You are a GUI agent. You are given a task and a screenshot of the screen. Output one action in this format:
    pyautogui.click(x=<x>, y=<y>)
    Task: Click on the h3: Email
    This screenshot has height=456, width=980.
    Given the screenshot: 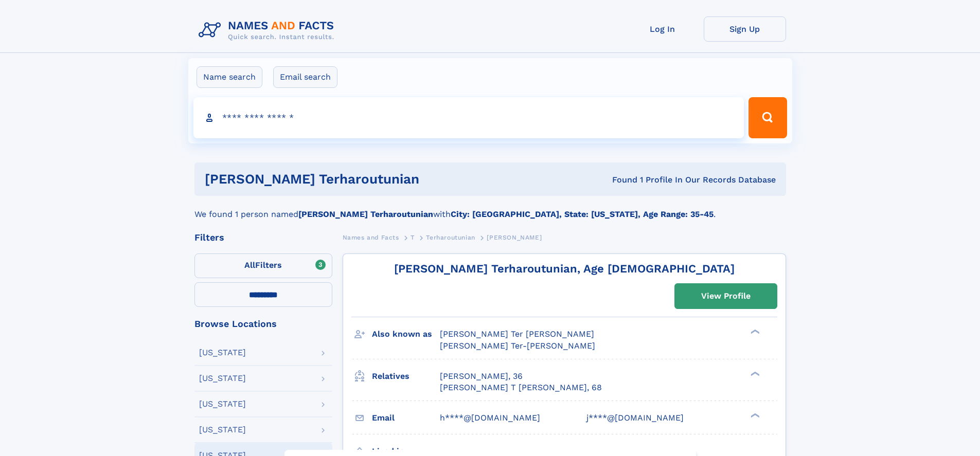 What is the action you would take?
    pyautogui.click(x=406, y=418)
    